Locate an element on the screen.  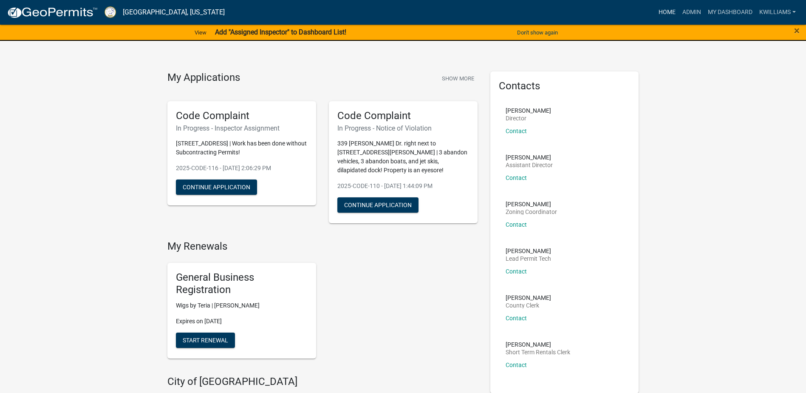
button: Show More is located at coordinates (458, 78).